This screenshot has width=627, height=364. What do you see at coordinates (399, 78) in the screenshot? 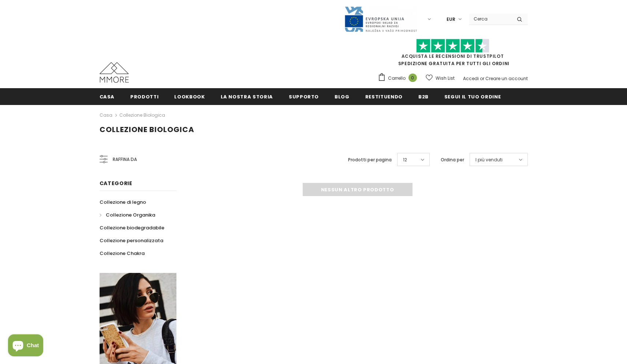
I see `a: Carrello 0` at bounding box center [399, 78].